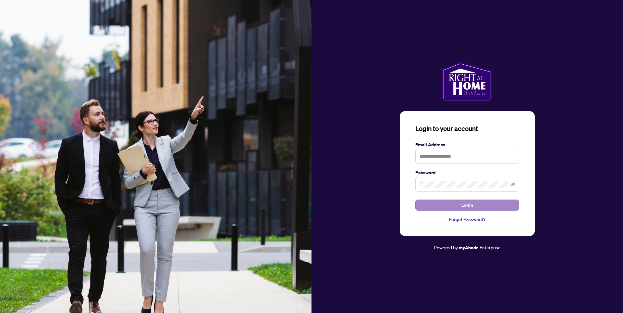 This screenshot has height=313, width=623. What do you see at coordinates (467, 144) in the screenshot?
I see `label: Email Address` at bounding box center [467, 144].